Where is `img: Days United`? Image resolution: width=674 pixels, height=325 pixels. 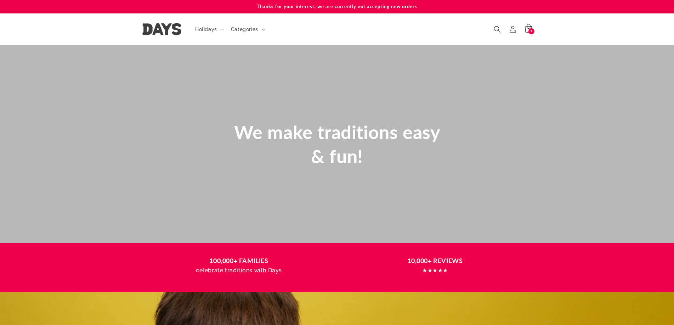
img: Days United is located at coordinates (162, 29).